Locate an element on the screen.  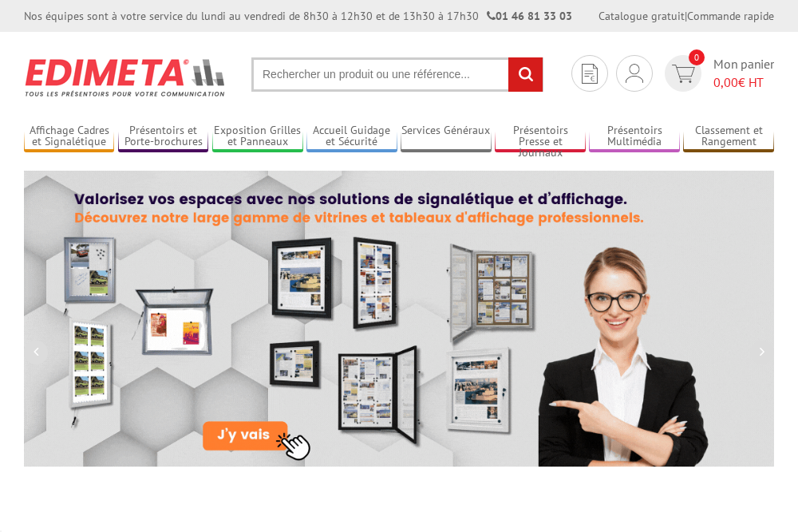
a: Exposition Grilles et Panneaux is located at coordinates (257, 136).